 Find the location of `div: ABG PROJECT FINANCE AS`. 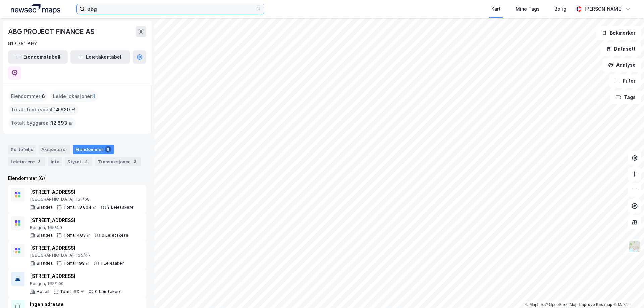

div: ABG PROJECT FINANCE AS is located at coordinates (52, 31).